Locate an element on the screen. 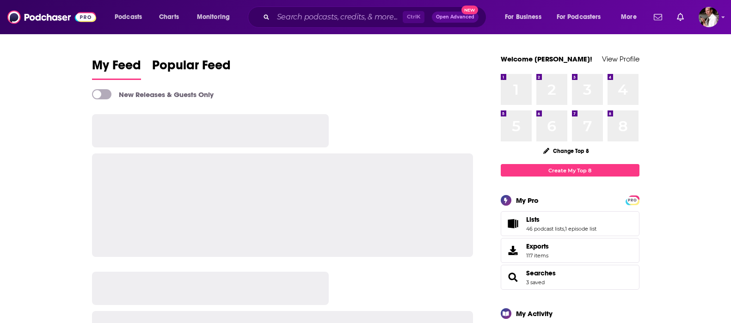 This screenshot has width=731, height=323. div: My Activity is located at coordinates (534, 314).